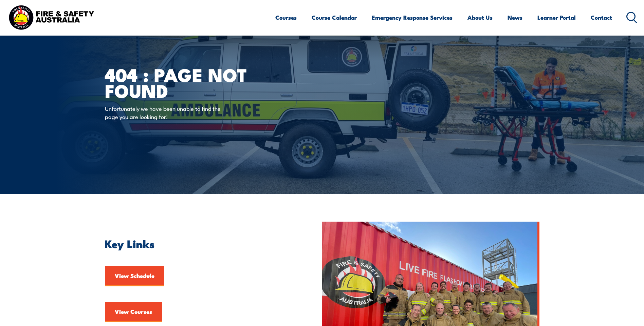 This screenshot has width=644, height=326. I want to click on a: Contact, so click(601, 17).